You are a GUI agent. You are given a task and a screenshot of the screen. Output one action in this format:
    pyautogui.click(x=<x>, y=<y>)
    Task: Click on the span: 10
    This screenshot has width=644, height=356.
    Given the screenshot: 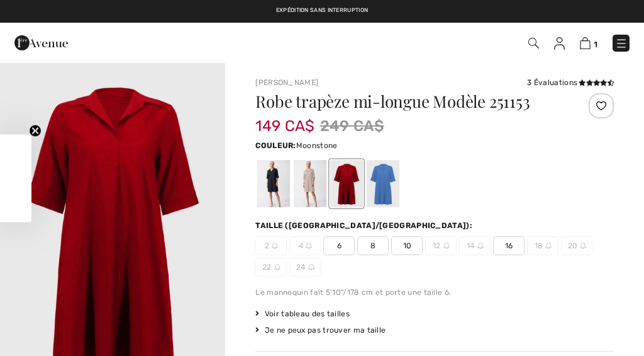 What is the action you would take?
    pyautogui.click(x=407, y=246)
    